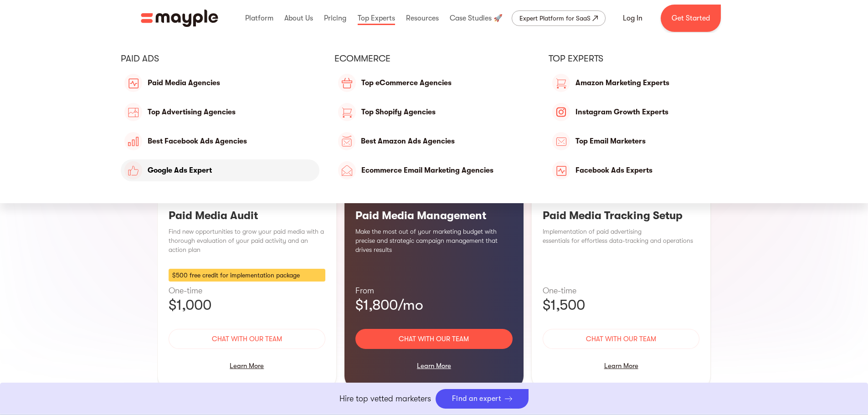  Describe the element at coordinates (621, 236) in the screenshot. I see `p: Implementation of paid advertising essentials for effortless data-tracking and operations` at that location.